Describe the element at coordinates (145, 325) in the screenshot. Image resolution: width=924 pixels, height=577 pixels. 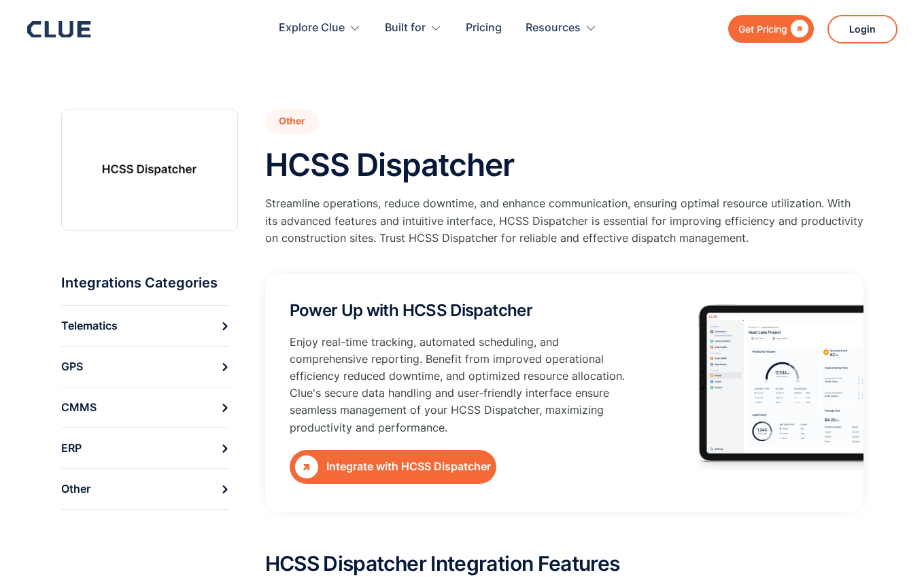
I see `a: Telematics` at that location.